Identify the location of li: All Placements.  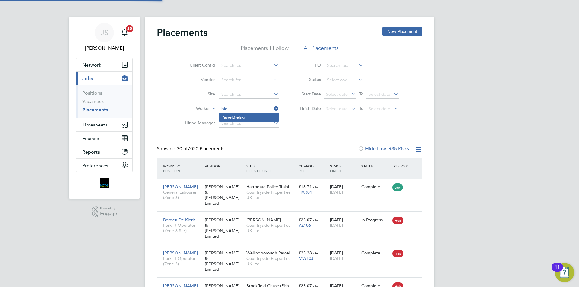
(321, 50).